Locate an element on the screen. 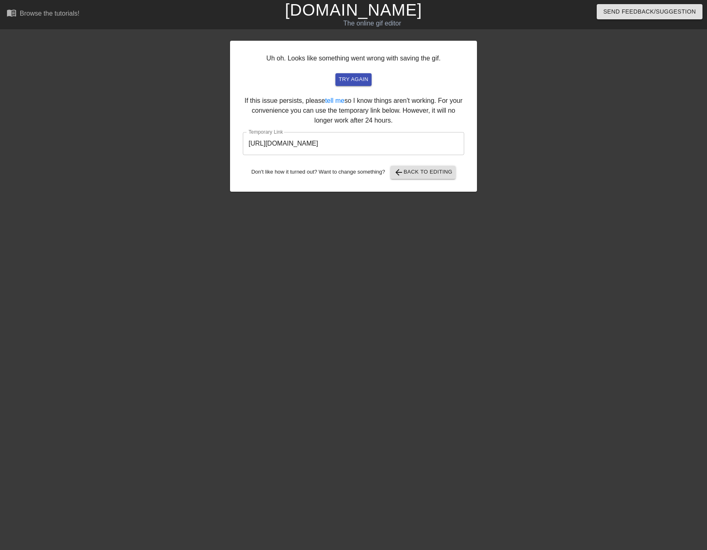 Image resolution: width=707 pixels, height=550 pixels. div: The online gif editor is located at coordinates (372, 23).